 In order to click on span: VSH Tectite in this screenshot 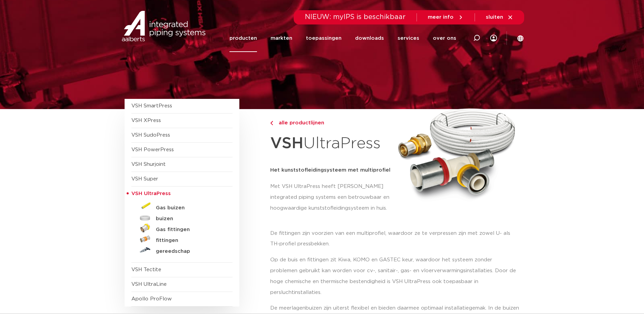, I will do `click(146, 269)`.